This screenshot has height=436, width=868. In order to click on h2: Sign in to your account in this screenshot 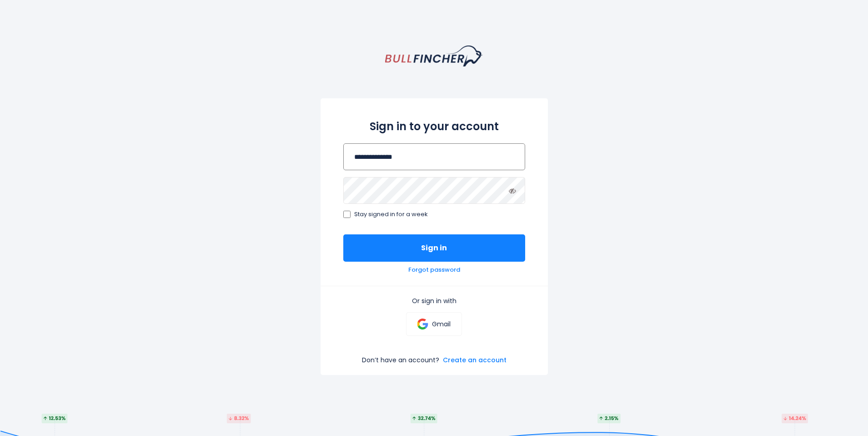, I will do `click(434, 126)`.